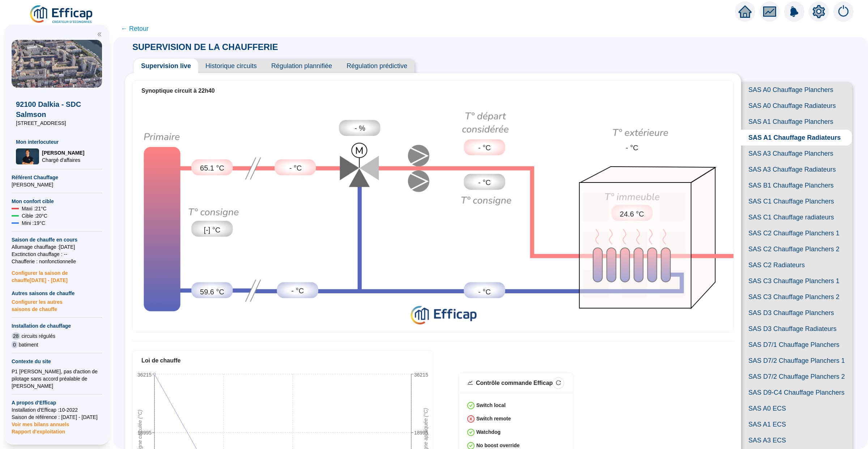 Image resolution: width=868 pixels, height=449 pixels. Describe the element at coordinates (433, 215) in the screenshot. I see `div: Synoptique` at that location.